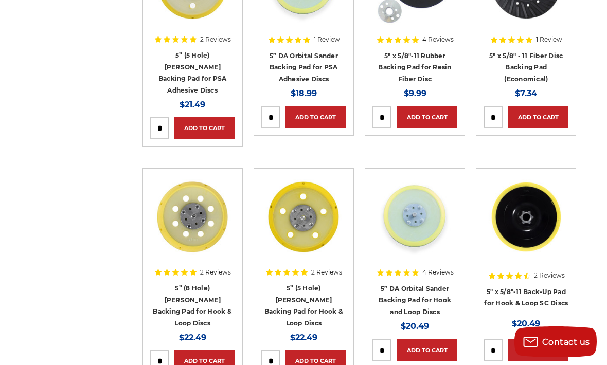 This screenshot has width=607, height=365. What do you see at coordinates (304, 218) in the screenshot?
I see `a: 5” (5 Hole) DA Sander Backing Pad for Hook & Loop Discs` at bounding box center [304, 218].